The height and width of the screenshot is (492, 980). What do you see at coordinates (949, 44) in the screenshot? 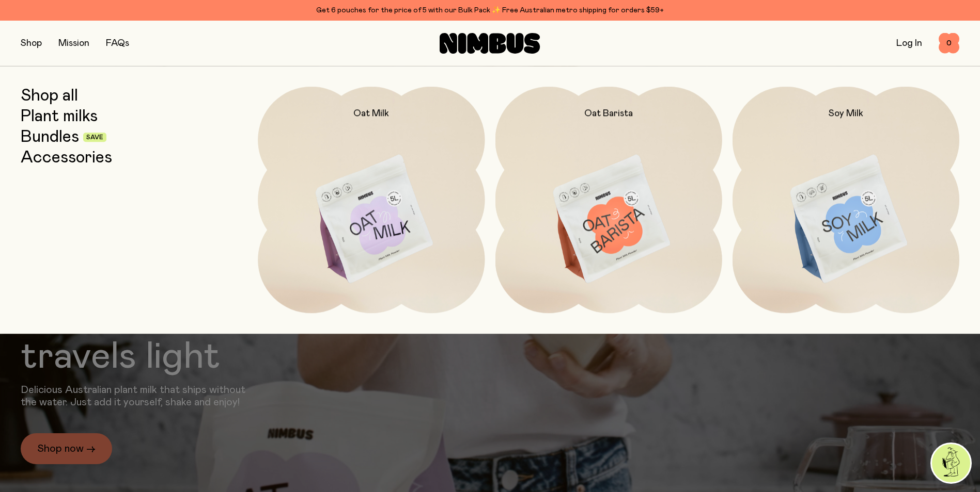
I see `button: 0` at bounding box center [949, 44].